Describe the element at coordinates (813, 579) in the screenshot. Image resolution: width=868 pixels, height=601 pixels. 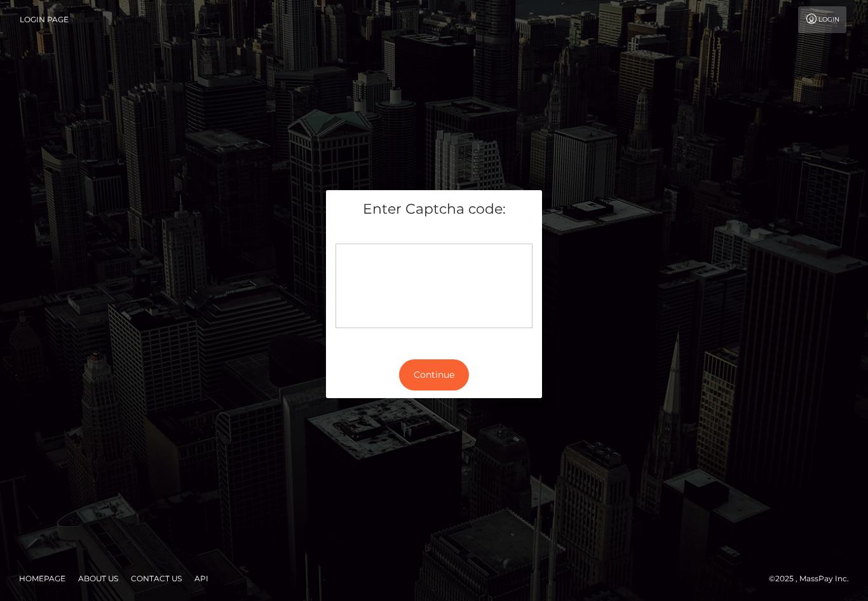
I see `div: © 2025 , MassPay Inc.` at that location.